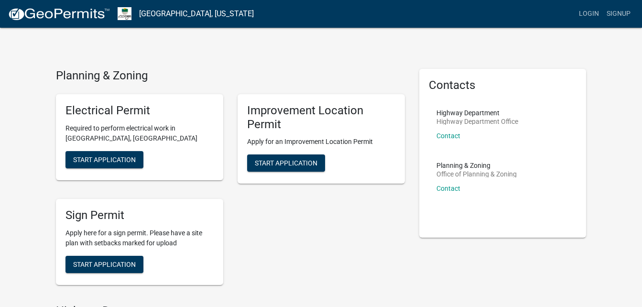 This screenshot has height=307, width=642. What do you see at coordinates (619, 14) in the screenshot?
I see `a: Signup` at bounding box center [619, 14].